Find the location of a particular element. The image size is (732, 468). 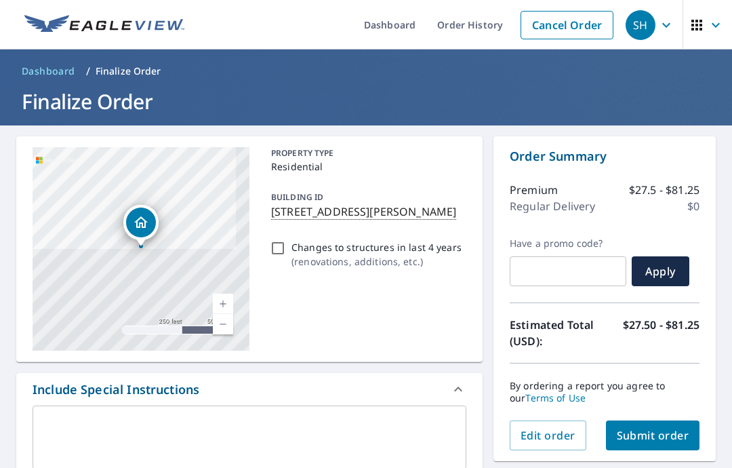

p: BUILDING ID is located at coordinates (297, 197).